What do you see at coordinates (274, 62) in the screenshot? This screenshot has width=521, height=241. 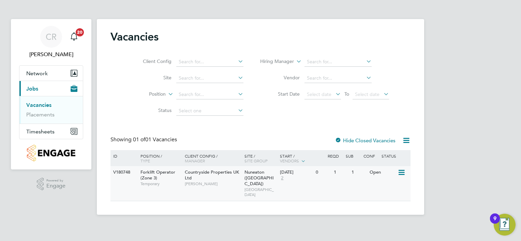 I see `label: Hiring Manager` at bounding box center [274, 62].